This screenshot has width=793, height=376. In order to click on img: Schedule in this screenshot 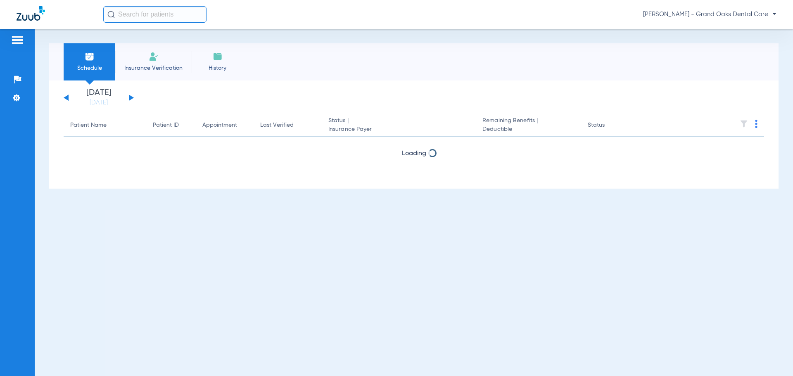, I will do `click(90, 57)`.